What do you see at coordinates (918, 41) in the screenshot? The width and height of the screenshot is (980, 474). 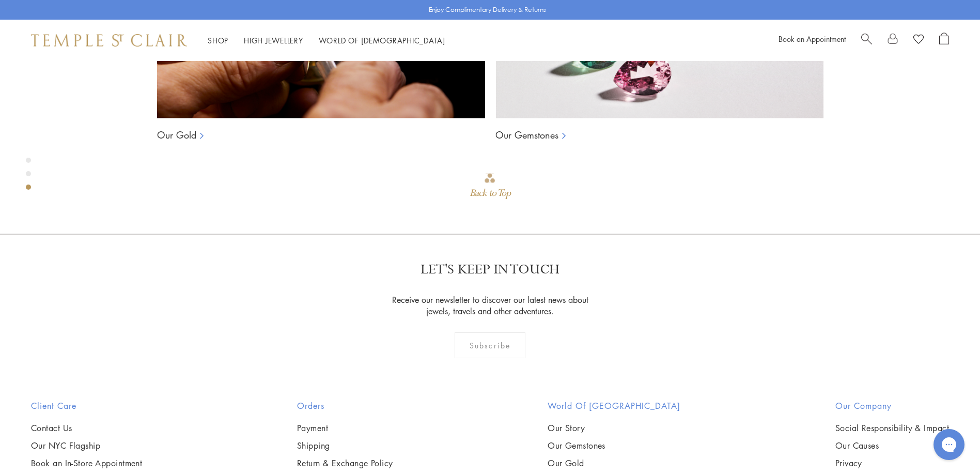 I see `a: View Wishlist` at bounding box center [918, 41].